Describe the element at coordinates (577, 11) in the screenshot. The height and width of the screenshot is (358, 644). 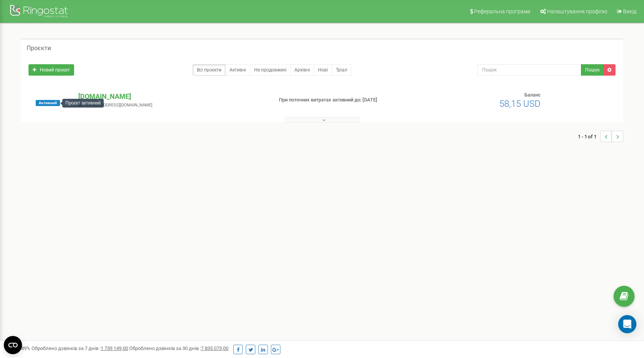
I see `span: Налаштування профілю` at that location.